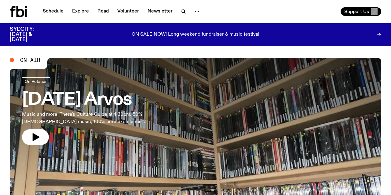 The width and height of the screenshot is (391, 195). What do you see at coordinates (36, 81) in the screenshot?
I see `a: On Rotation` at bounding box center [36, 81].